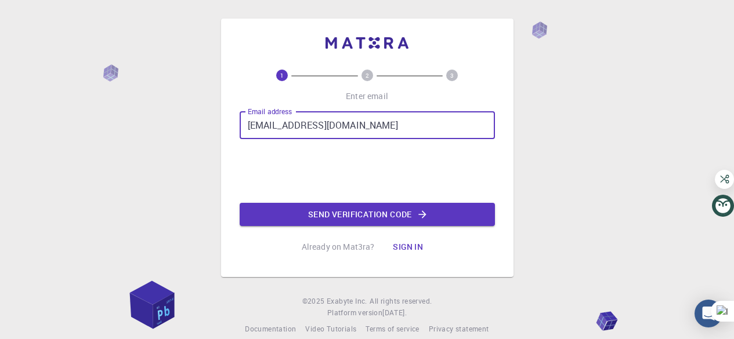 This screenshot has width=734, height=339. Describe the element at coordinates (282, 75) in the screenshot. I see `text: 1` at that location.